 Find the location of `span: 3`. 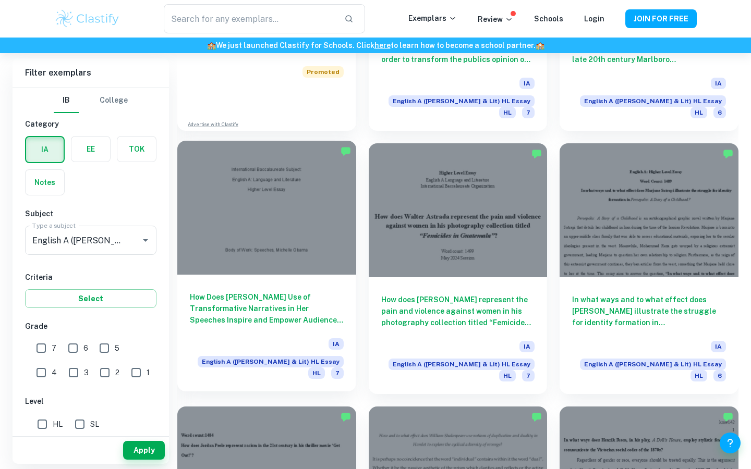

span: 3 is located at coordinates (86, 373).